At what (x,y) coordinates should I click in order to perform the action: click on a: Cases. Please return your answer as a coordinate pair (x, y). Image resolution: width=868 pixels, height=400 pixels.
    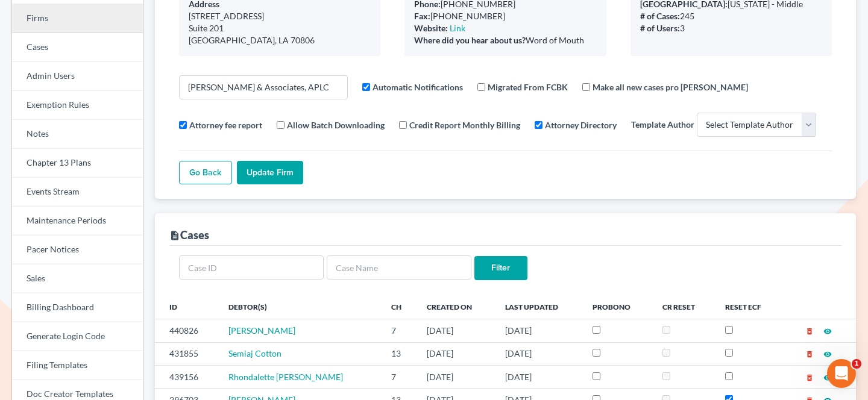
    Looking at the image, I should click on (77, 48).